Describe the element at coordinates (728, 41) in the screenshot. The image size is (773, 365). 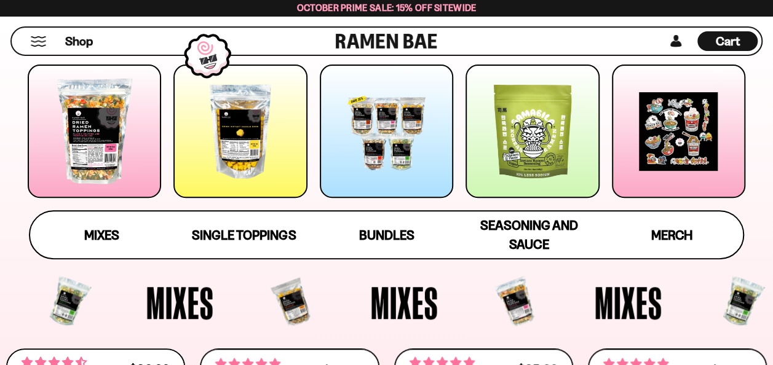
I see `div: Cart` at that location.